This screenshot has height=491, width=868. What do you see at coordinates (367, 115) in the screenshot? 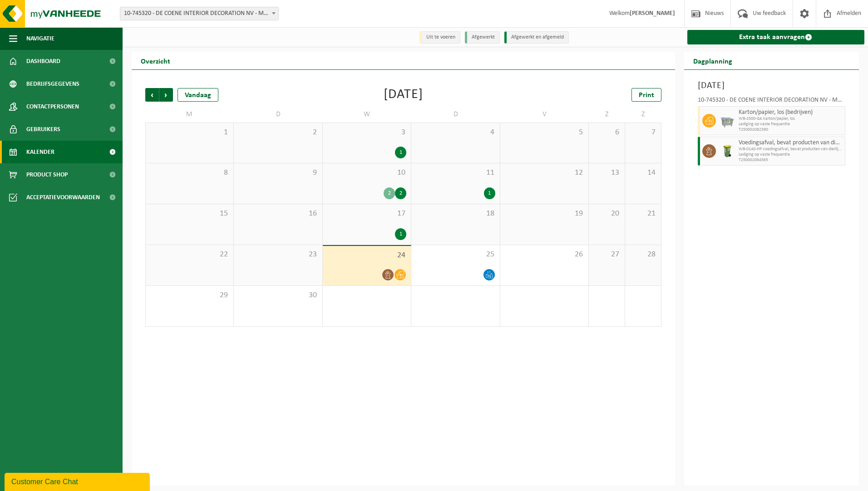
I see `td: W` at bounding box center [367, 115].